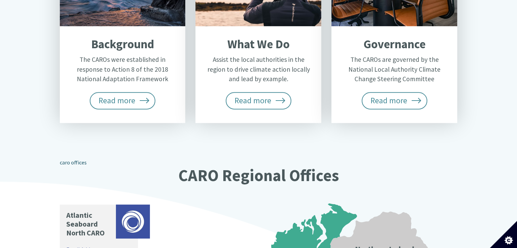  Describe the element at coordinates (258, 44) in the screenshot. I see `h2: What We Do` at that location.